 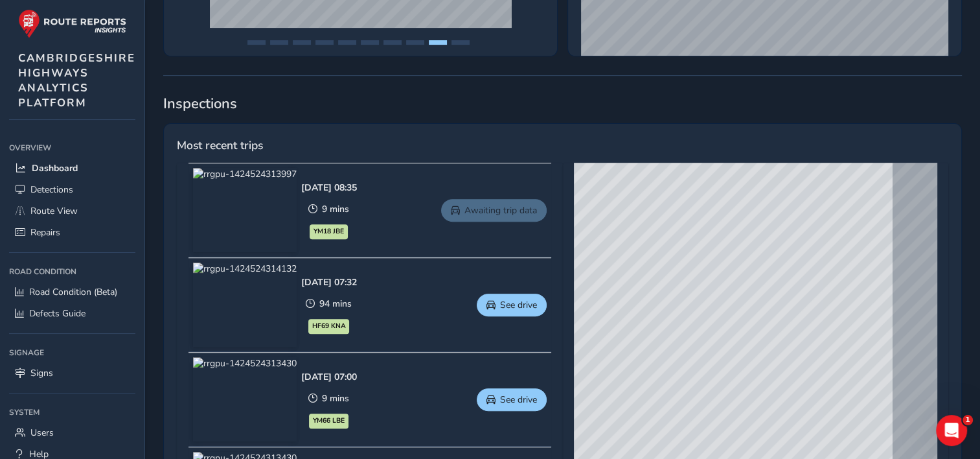 What do you see at coordinates (279, 42) in the screenshot?
I see `button: Page 2` at bounding box center [279, 42].